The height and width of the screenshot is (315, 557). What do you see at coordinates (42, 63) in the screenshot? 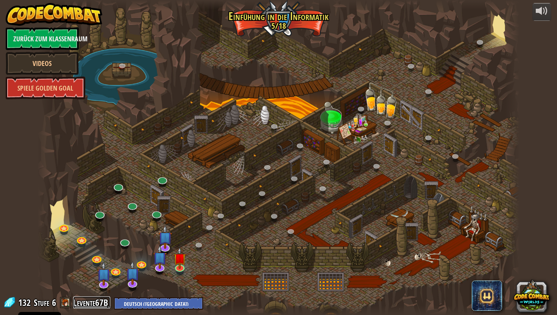
I see `a: Videos` at bounding box center [42, 63].